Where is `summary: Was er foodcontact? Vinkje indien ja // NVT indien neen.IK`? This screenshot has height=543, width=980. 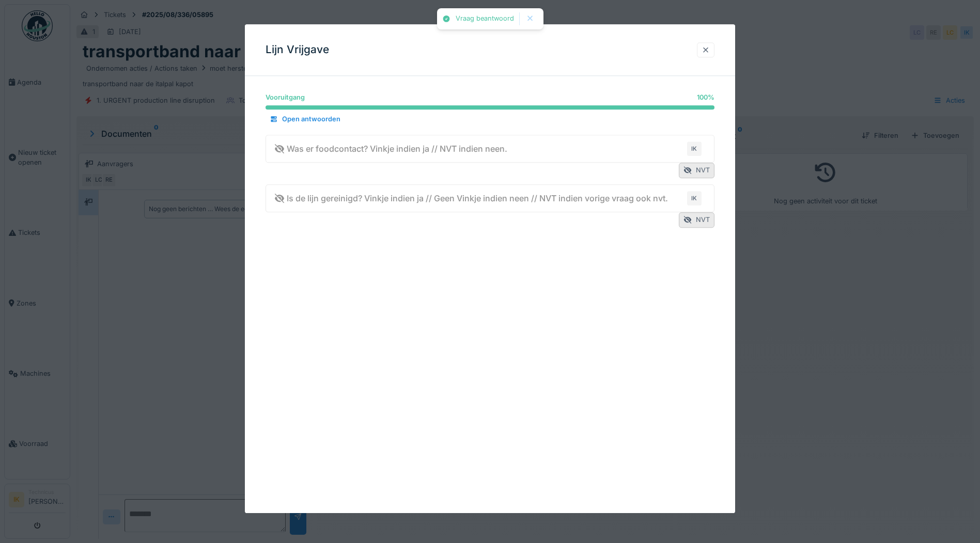 summary: Was er foodcontact? Vinkje indien ja // NVT indien neen.IK is located at coordinates (490, 149).